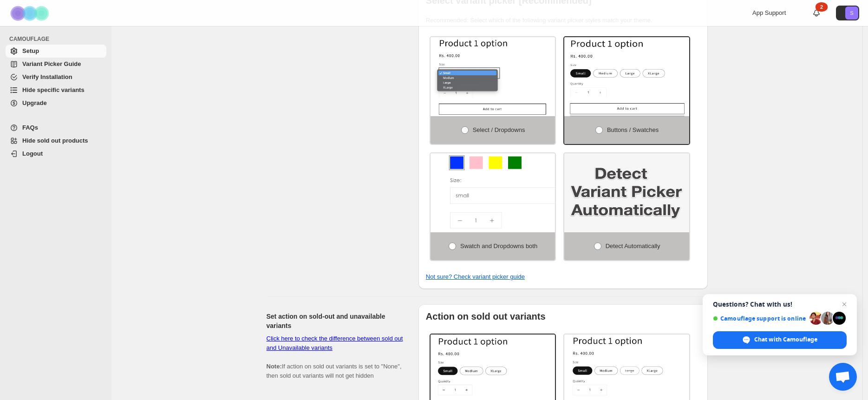 The image size is (868, 400). Describe the element at coordinates (31, 13) in the screenshot. I see `img: Camouflage` at that location.